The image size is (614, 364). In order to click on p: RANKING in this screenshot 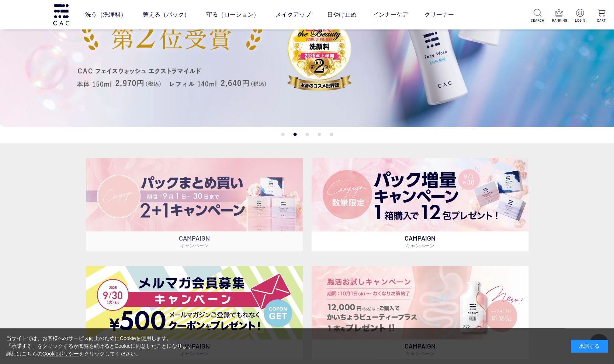, I will do `click(559, 20)`.